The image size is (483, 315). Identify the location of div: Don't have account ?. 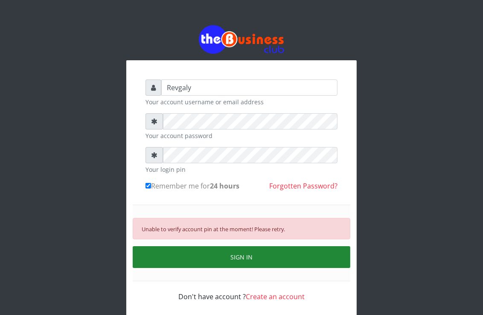
(242, 291).